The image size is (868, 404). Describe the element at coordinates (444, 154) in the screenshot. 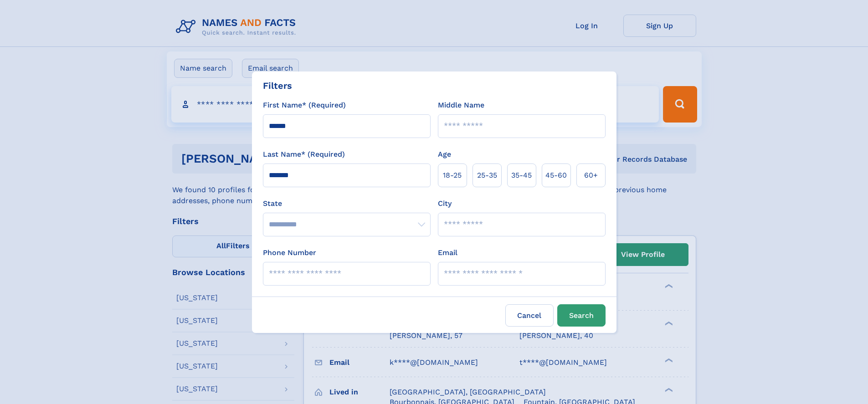

I see `label: Age` at that location.